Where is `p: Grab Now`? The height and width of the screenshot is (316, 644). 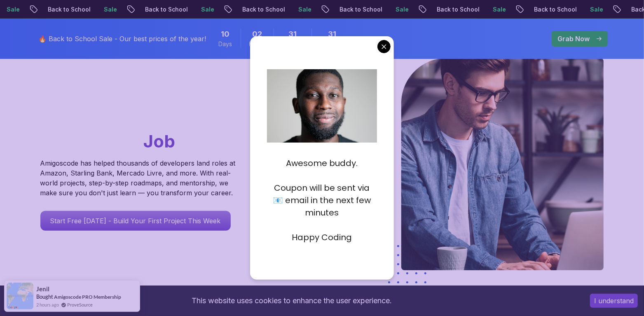
p: Grab Now is located at coordinates (574, 39).